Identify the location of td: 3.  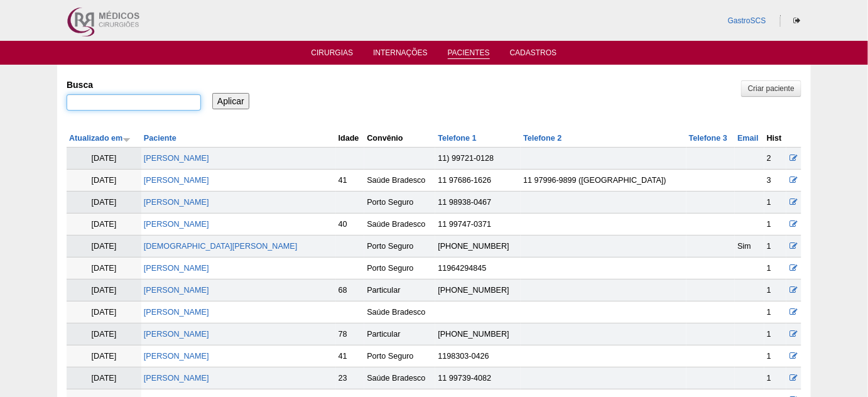
(776, 181).